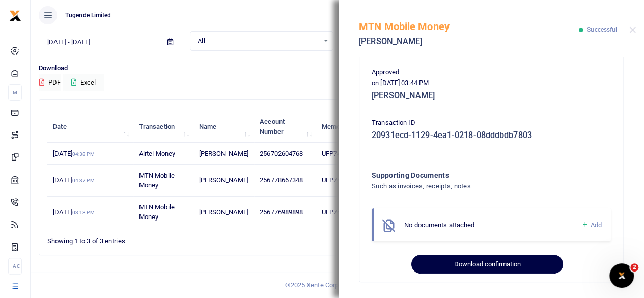 This screenshot has height=298, width=644. I want to click on span: Add, so click(596, 224).